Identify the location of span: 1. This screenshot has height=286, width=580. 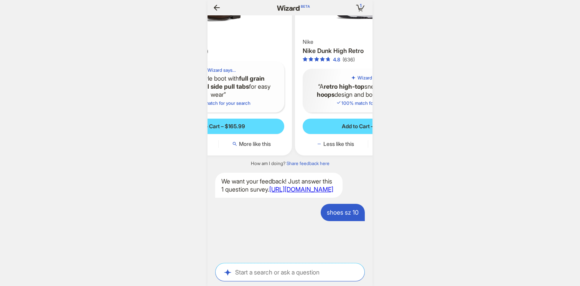
(360, 5).